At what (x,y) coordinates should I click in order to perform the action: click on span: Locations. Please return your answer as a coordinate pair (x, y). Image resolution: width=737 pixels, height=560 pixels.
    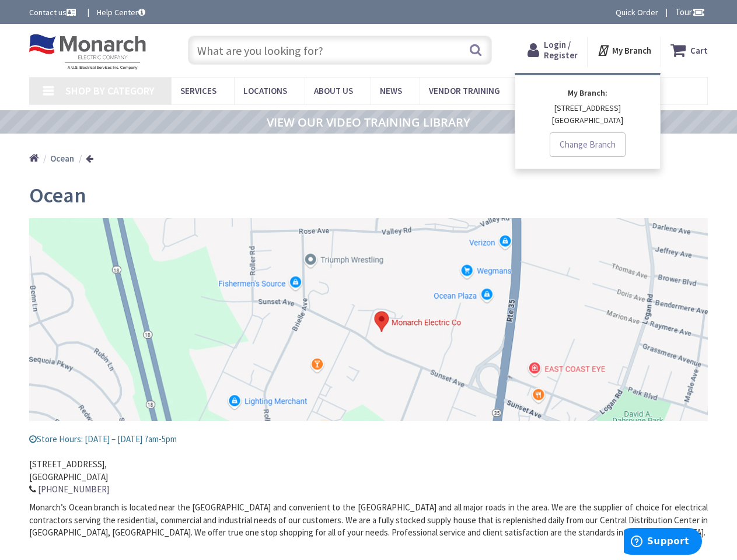
    Looking at the image, I should click on (265, 90).